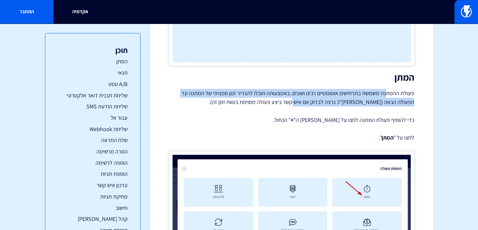 This screenshot has width=478, height=230. I want to click on a: עבור אל, so click(93, 118).